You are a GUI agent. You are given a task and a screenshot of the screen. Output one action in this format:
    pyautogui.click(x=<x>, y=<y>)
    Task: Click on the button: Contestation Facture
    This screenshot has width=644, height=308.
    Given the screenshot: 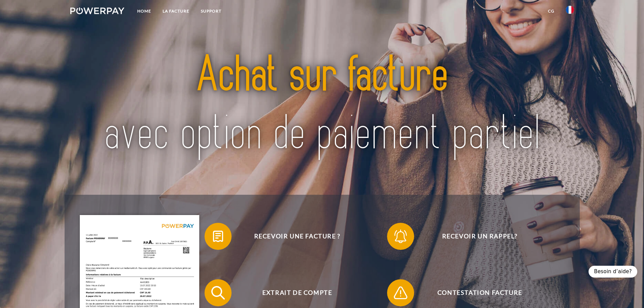 What is the action you would take?
    pyautogui.click(x=475, y=293)
    